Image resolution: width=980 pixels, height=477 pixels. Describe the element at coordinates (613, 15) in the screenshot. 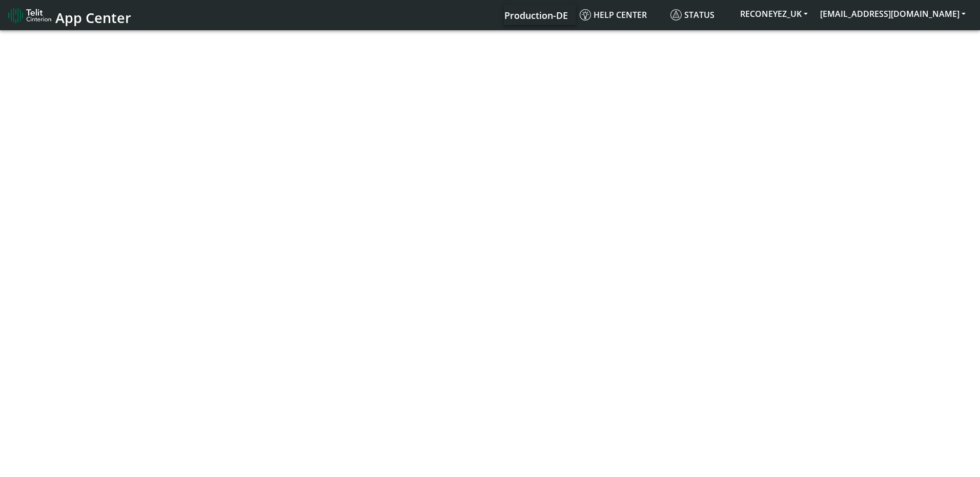

I see `span: Help center` at that location.